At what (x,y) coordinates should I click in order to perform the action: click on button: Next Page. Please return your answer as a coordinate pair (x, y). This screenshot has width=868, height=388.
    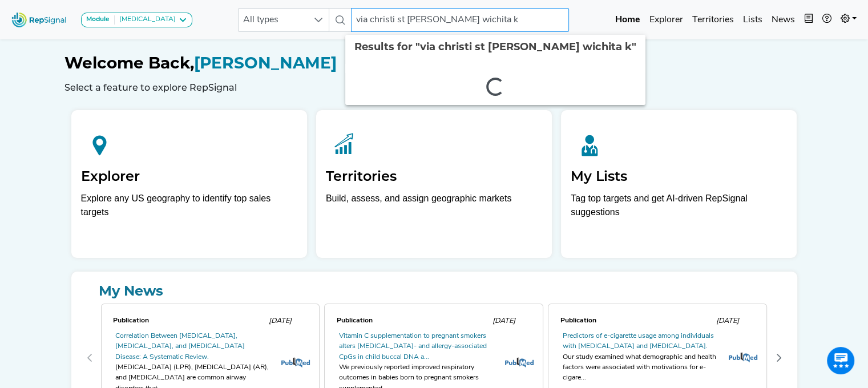
    Looking at the image, I should click on (779, 358).